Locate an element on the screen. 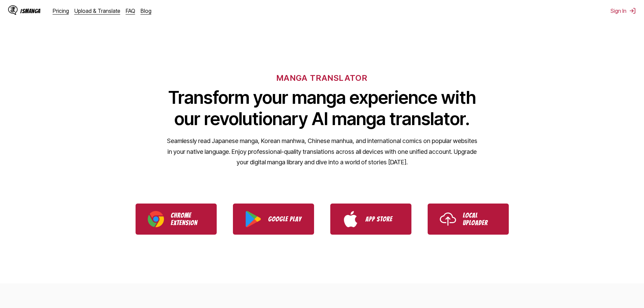  img: Google Play logo is located at coordinates (253, 219).